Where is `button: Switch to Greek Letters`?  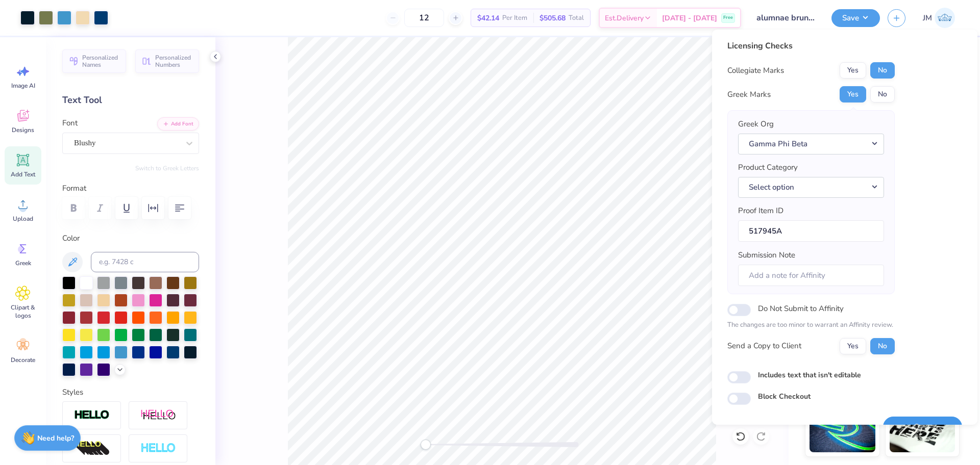
button: Switch to Greek Letters is located at coordinates (167, 168).